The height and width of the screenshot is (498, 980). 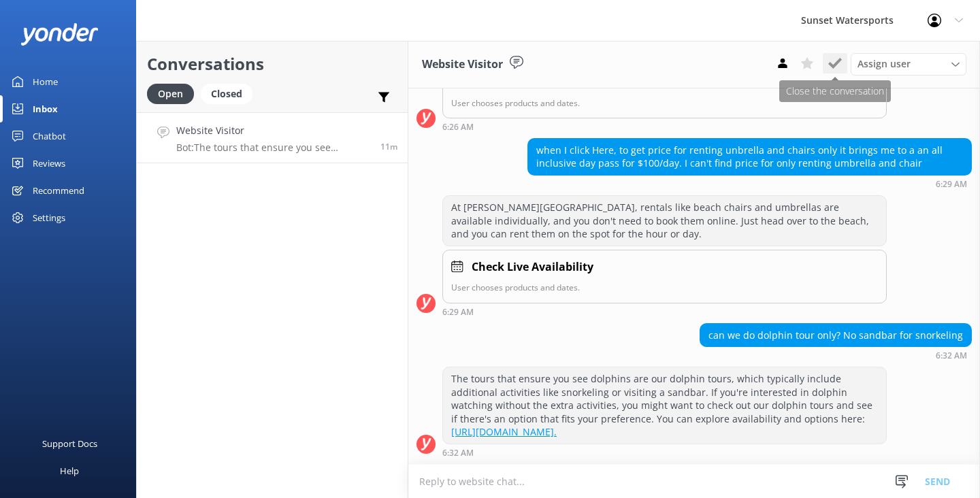 I want to click on div: Home, so click(x=45, y=82).